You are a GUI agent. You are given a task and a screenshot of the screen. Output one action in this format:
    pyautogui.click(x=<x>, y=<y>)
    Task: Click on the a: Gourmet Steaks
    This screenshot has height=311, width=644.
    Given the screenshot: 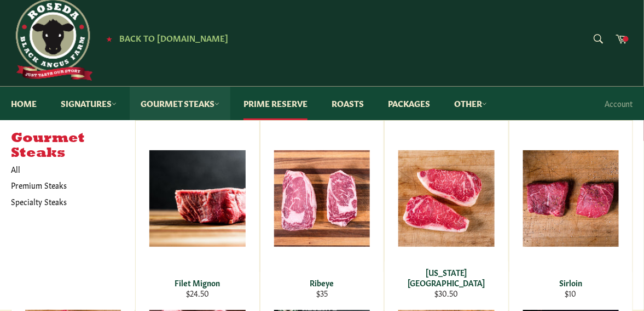 What is the action you would take?
    pyautogui.click(x=180, y=103)
    